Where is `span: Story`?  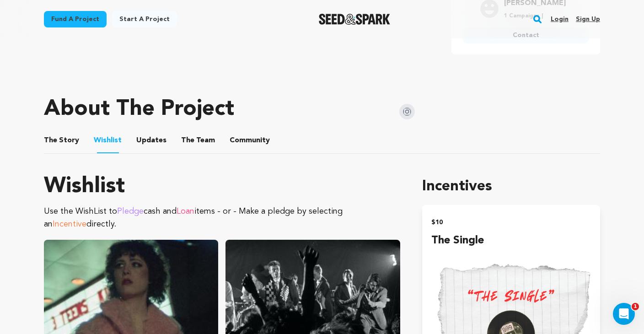
span: Story is located at coordinates (61, 141).